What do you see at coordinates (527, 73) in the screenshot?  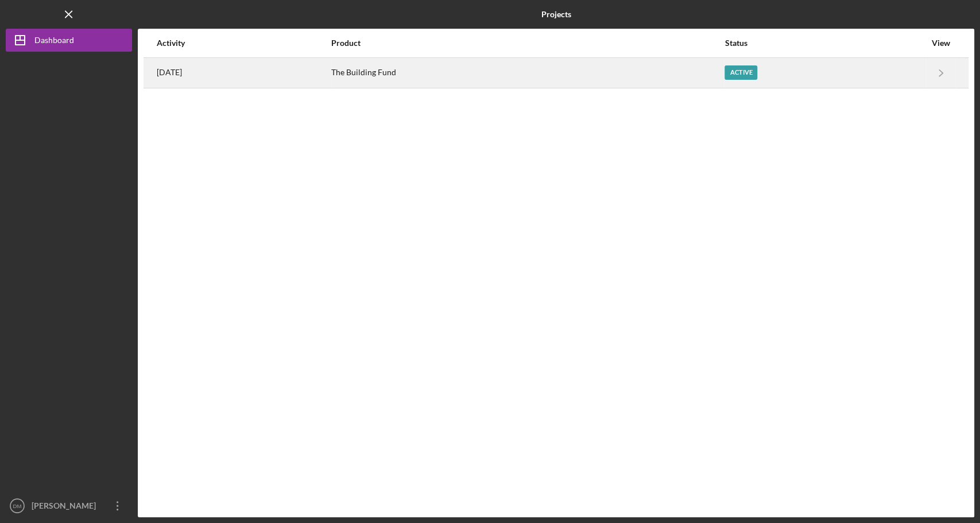 I see `div: The Building Fund` at bounding box center [527, 73].